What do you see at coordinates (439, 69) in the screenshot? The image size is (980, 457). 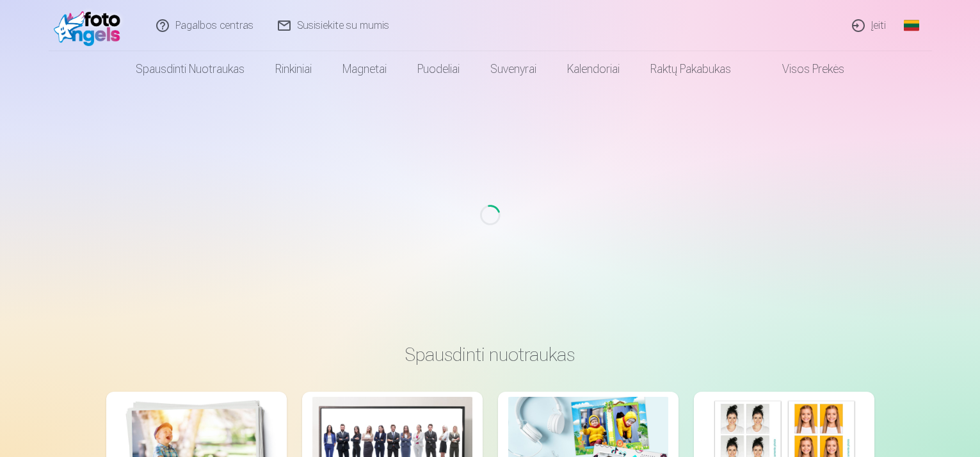 I see `a: Puodeliai` at bounding box center [439, 69].